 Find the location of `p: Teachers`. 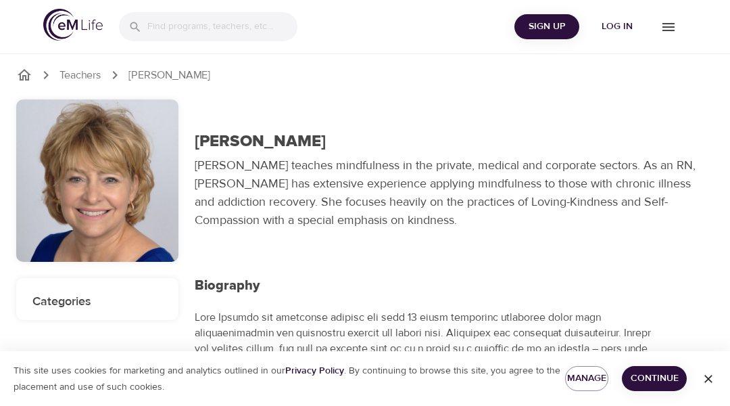

p: Teachers is located at coordinates (80, 75).